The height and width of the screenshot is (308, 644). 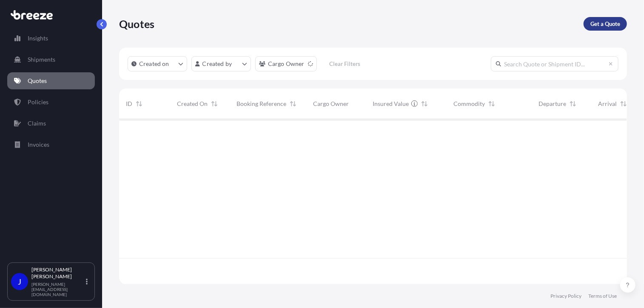 What do you see at coordinates (51, 102) in the screenshot?
I see `a: Policies` at bounding box center [51, 102].